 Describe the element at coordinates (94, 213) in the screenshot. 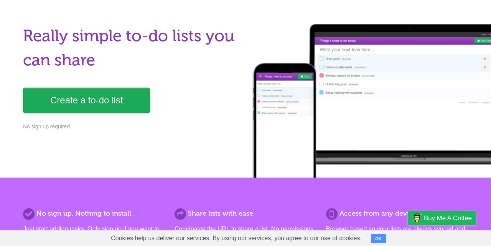

I see `h2: No sign up. Nothing to install.` at that location.